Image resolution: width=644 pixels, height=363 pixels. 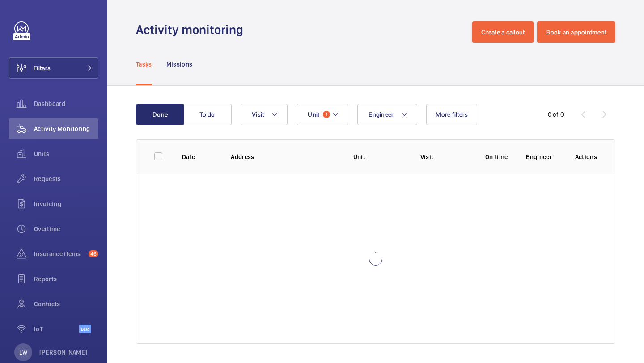 I want to click on p: Engineer, so click(x=543, y=157).